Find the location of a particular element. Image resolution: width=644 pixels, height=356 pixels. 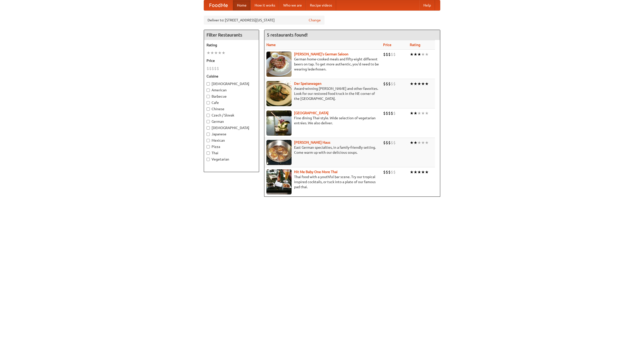

input: Japanese is located at coordinates (208, 134).